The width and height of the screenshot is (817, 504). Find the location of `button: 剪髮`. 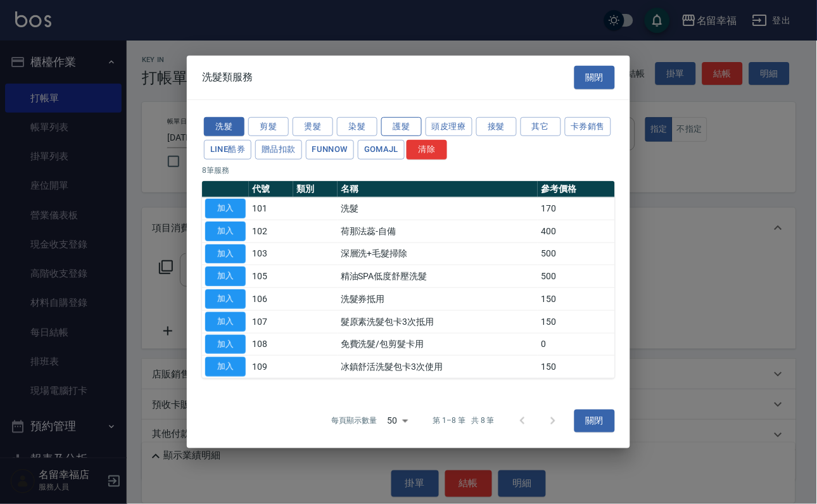

button: 剪髮 is located at coordinates (269, 126).